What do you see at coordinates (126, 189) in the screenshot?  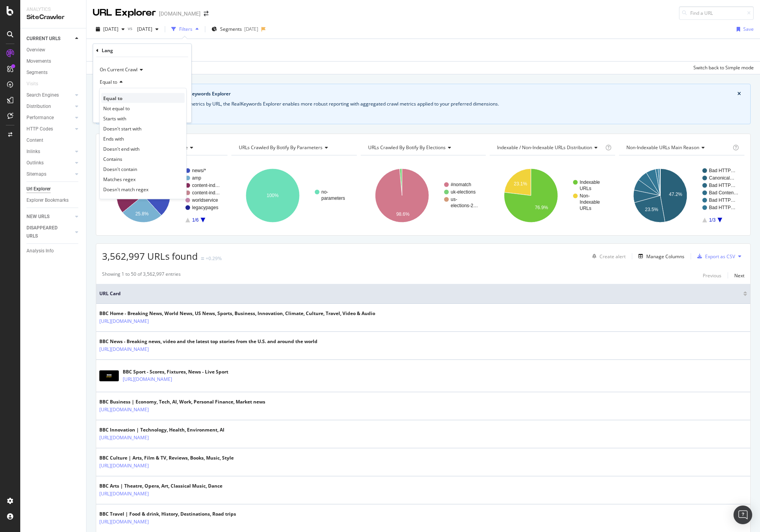 I see `span: Doesn't match regex` at bounding box center [126, 189].